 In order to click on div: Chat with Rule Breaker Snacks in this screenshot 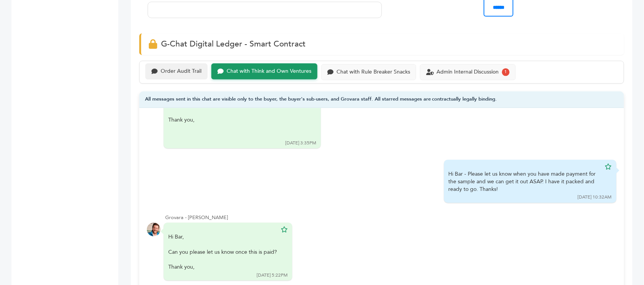, I will do `click(373, 72)`.